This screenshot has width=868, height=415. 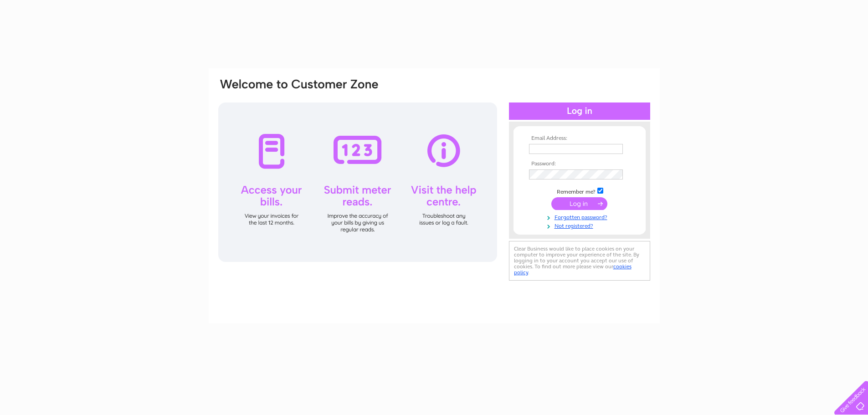 What do you see at coordinates (580, 191) in the screenshot?
I see `td: Remember me?` at bounding box center [580, 191].